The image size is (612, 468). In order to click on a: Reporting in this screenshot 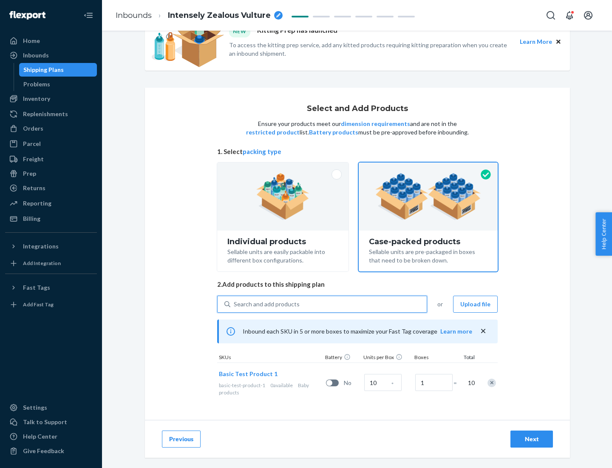, I will do `click(51, 203)`.